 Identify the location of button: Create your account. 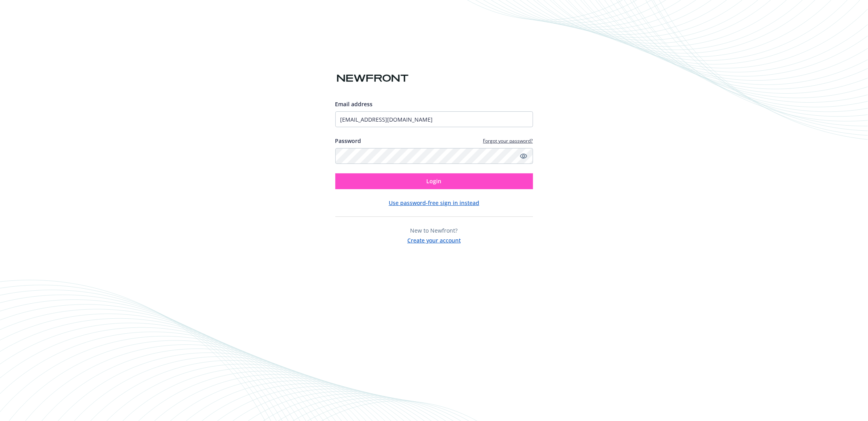
(434, 239).